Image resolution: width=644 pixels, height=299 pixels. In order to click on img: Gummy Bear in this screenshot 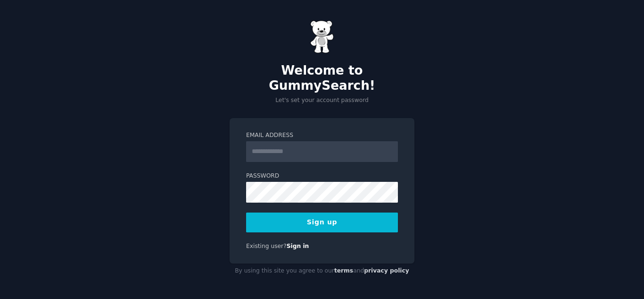, I will do `click(322, 36)`.